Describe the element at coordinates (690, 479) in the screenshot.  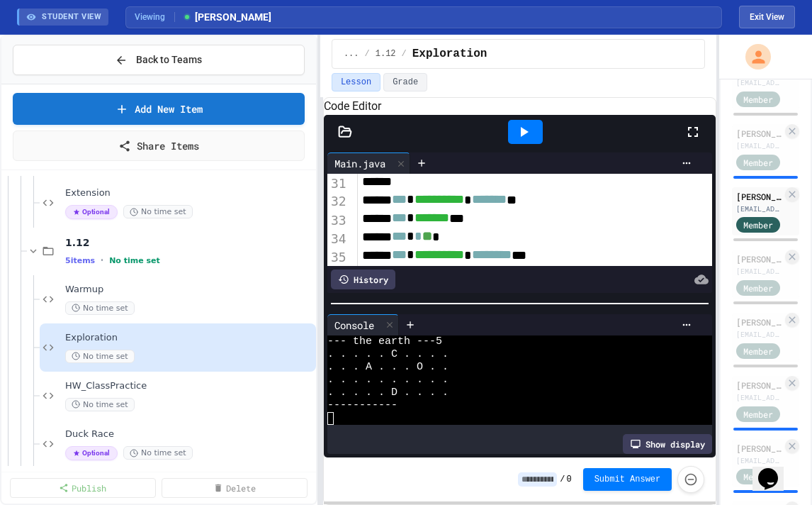
I see `button: Force resubmission of student's answer (Admin only)` at that location.